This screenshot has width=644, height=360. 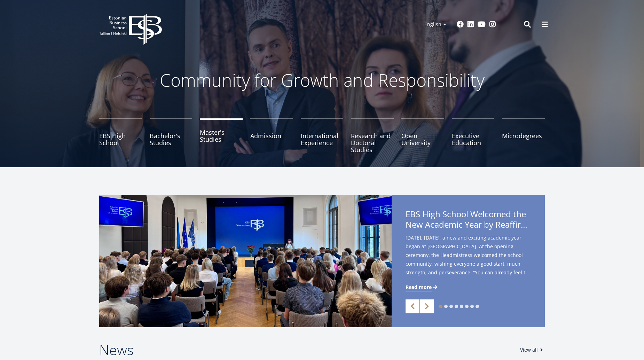 I want to click on a: EBS High School, so click(x=120, y=136).